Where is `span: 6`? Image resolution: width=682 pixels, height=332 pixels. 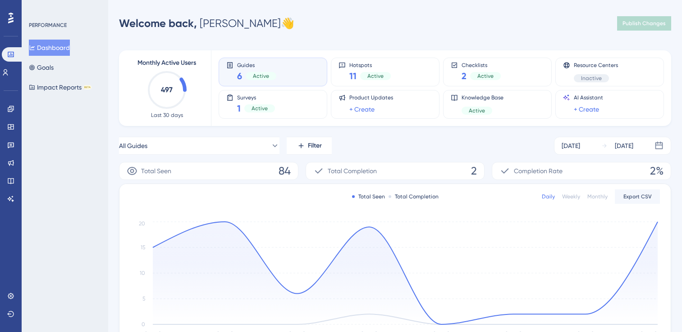 span: 6 is located at coordinates (239, 76).